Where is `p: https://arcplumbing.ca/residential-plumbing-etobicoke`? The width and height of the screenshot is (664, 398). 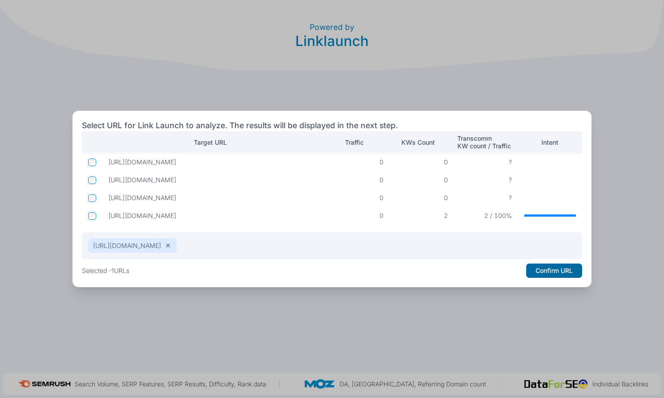 p: https://arcplumbing.ca/residential-plumbing-etobicoke is located at coordinates (214, 162).